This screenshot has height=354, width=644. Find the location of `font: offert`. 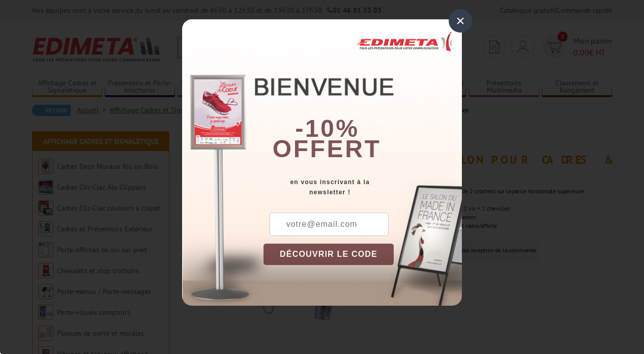

font: offert is located at coordinates (327, 148).